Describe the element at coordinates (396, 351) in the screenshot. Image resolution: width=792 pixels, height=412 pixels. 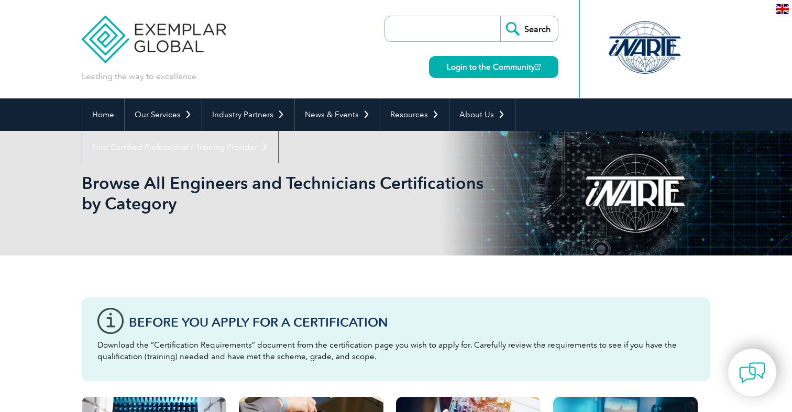
I see `p: Download the “Certification Requirements” document from the certification page you wish to apply ...` at that location.